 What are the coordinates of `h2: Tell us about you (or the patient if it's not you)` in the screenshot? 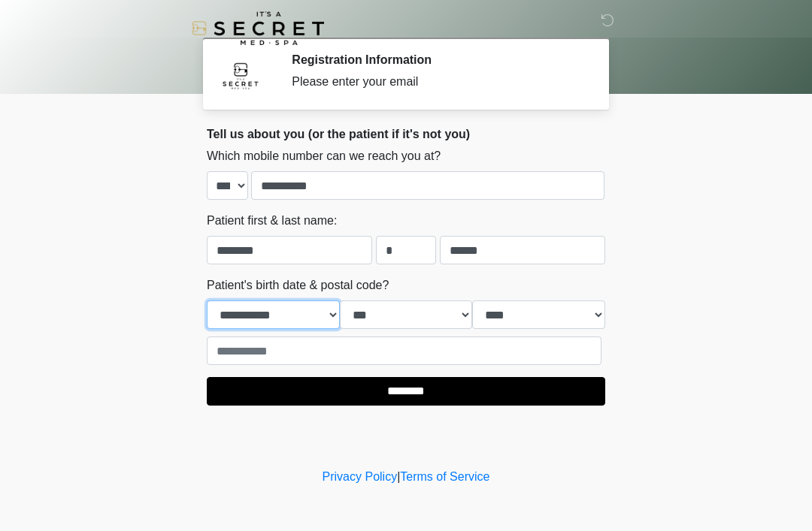 It's located at (406, 133).